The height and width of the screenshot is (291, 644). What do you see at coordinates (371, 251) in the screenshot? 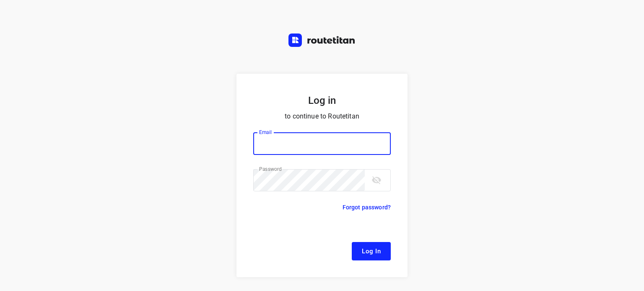
I see `button: Log In` at bounding box center [371, 251].